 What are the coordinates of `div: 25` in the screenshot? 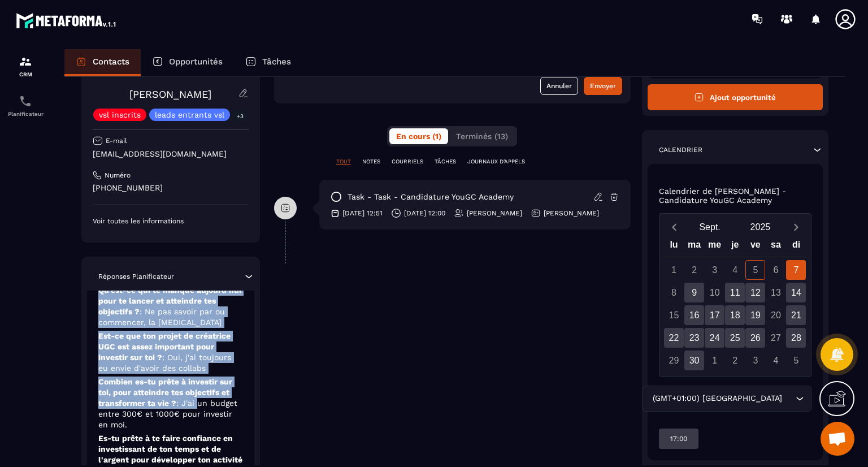 It's located at (734, 338).